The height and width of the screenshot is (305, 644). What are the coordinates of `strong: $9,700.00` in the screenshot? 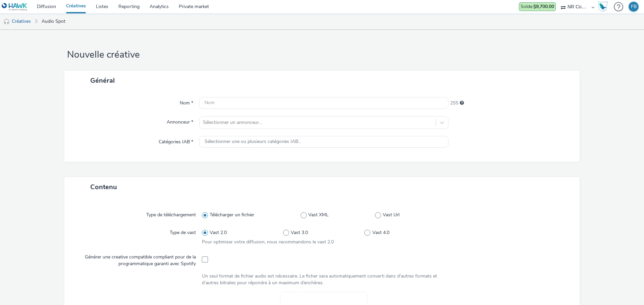 It's located at (543, 6).